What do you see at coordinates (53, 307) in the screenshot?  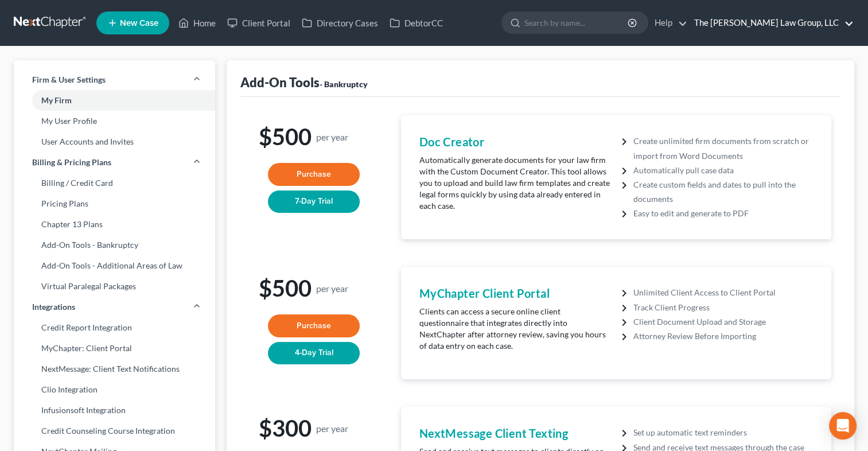 I see `span: Integrations` at bounding box center [53, 307].